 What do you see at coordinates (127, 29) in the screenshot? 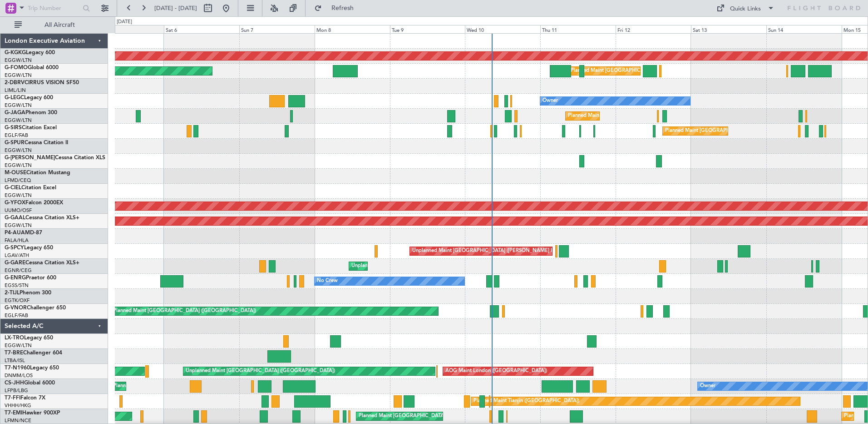
I see `div: Fri 5` at bounding box center [127, 29].